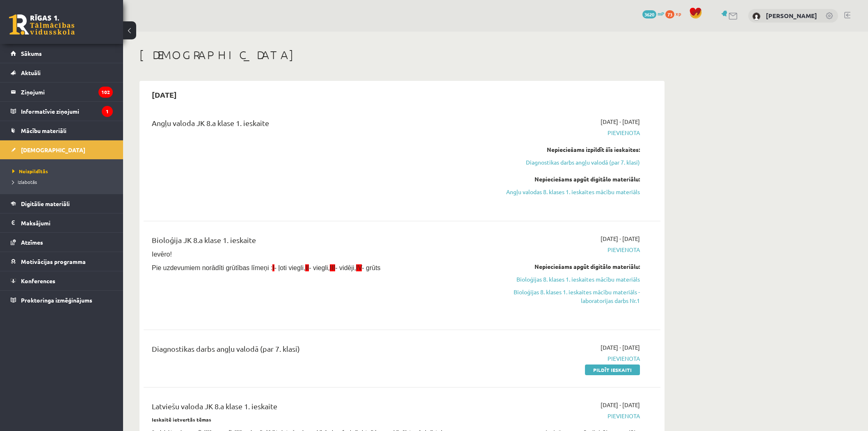 The width and height of the screenshot is (868, 431). I want to click on legend: Informatīvie ziņojumi, so click(67, 111).